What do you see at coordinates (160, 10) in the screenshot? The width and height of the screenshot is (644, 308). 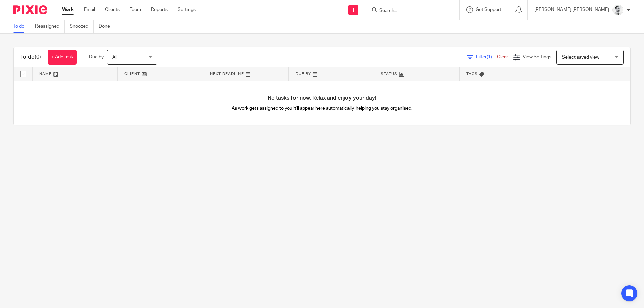 I see `a: Reports` at bounding box center [160, 10].